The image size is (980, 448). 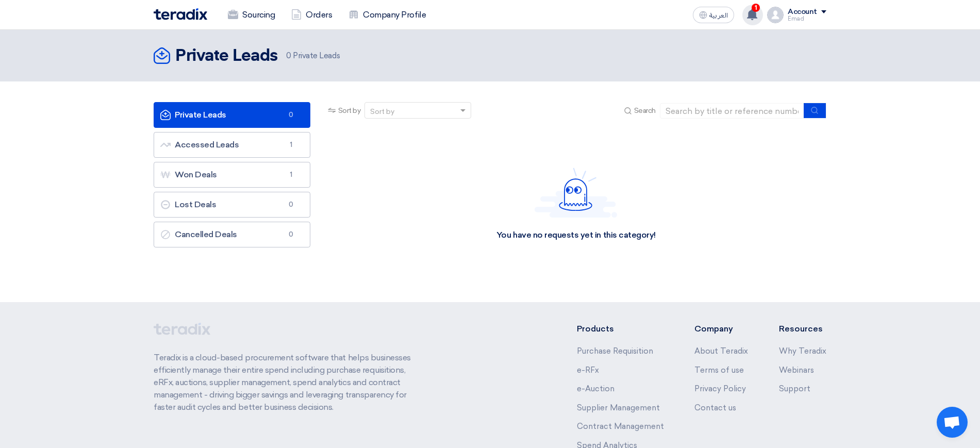 What do you see at coordinates (952, 422) in the screenshot?
I see `a: Open chat` at bounding box center [952, 422].